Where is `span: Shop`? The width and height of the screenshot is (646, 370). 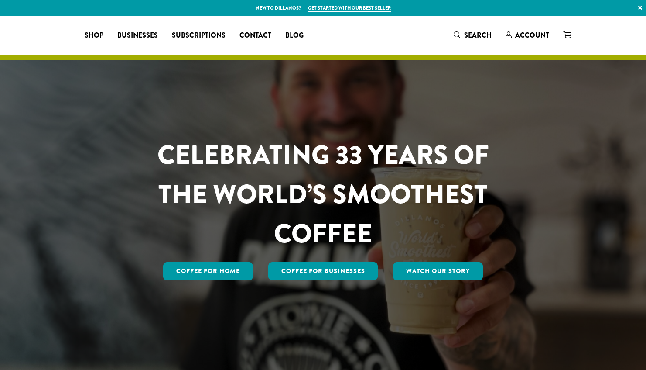
span: Shop is located at coordinates (94, 35).